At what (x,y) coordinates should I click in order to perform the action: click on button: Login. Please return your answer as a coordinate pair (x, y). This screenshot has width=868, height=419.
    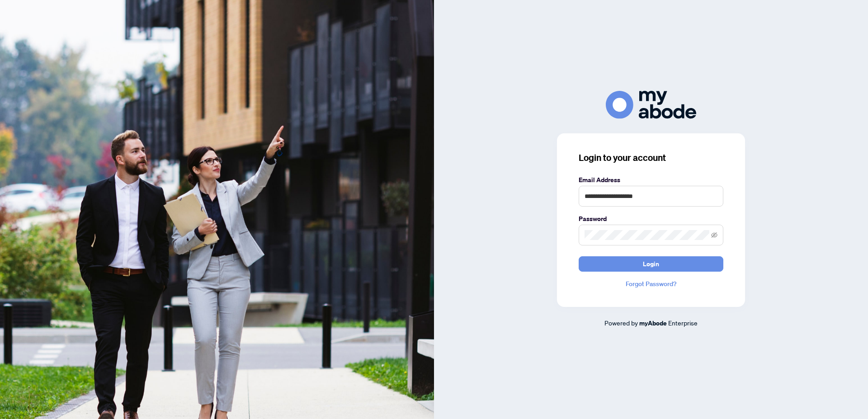
    Looking at the image, I should click on (651, 264).